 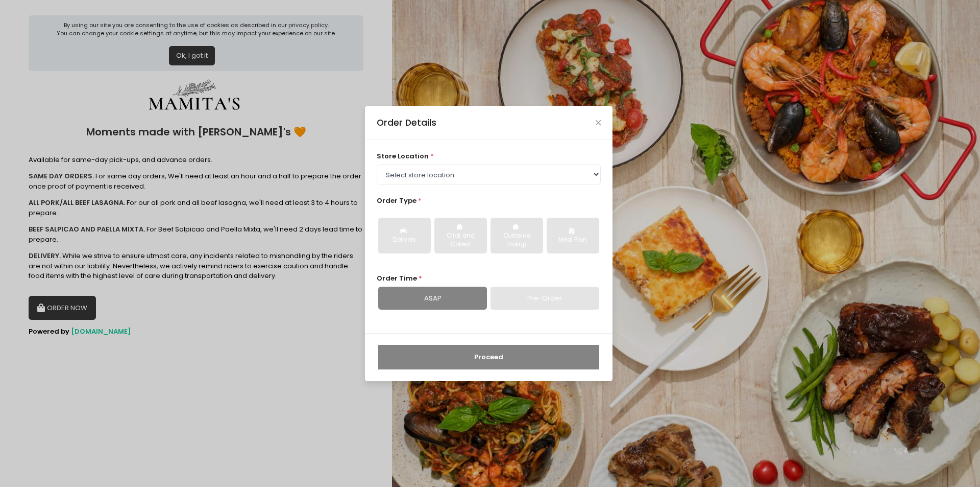 What do you see at coordinates (397, 200) in the screenshot?
I see `span: Order Type` at bounding box center [397, 200].